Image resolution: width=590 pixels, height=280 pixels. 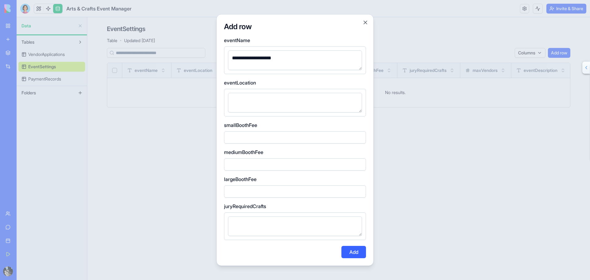 What do you see at coordinates (295, 27) in the screenshot?
I see `h2: Add row` at bounding box center [295, 27].